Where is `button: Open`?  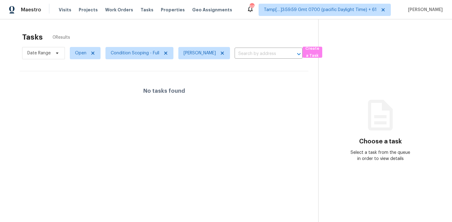
button: Open is located at coordinates (299, 54).